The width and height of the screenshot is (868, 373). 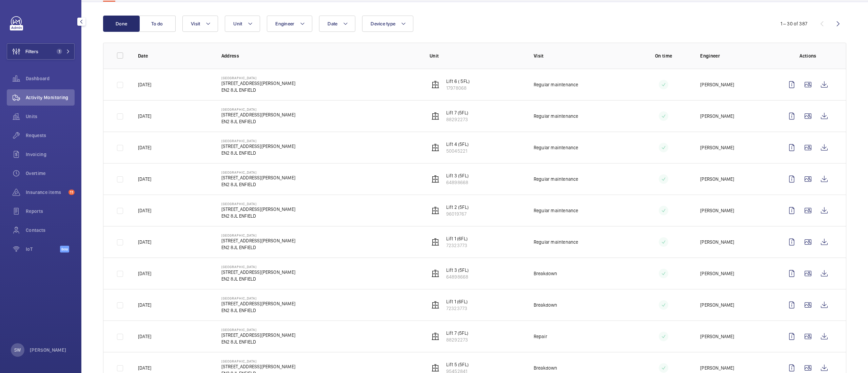 What do you see at coordinates (157, 23) in the screenshot?
I see `button: To do` at bounding box center [157, 23].